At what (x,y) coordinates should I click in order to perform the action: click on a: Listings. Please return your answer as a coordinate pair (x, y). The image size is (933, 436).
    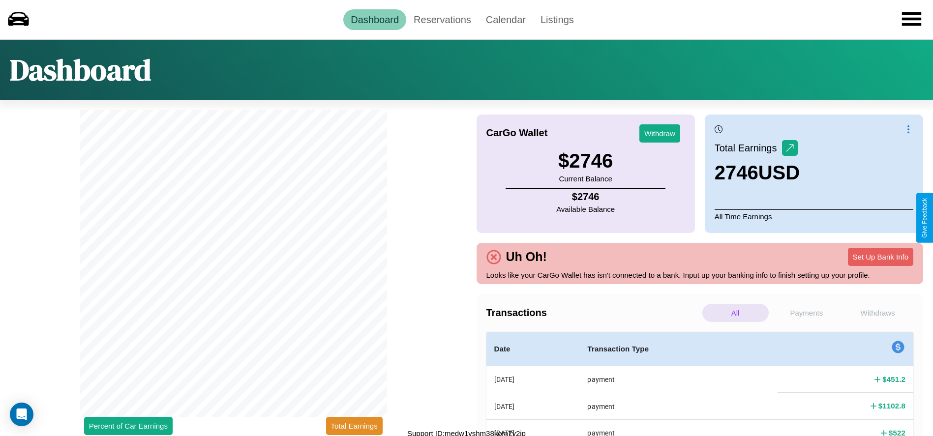
    Looking at the image, I should click on (557, 20).